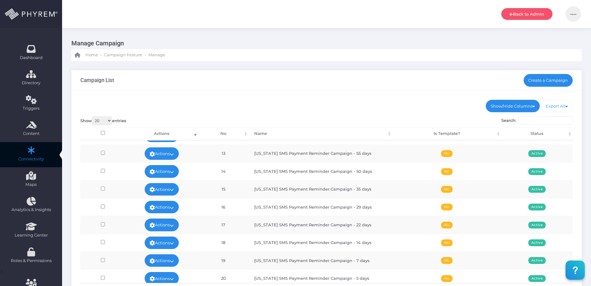 The height and width of the screenshot is (286, 591). I want to click on th: Is Template?: activate to sort column ascending, so click(447, 134).